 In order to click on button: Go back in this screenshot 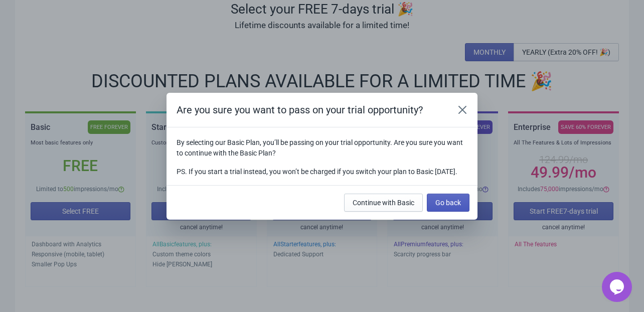, I will do `click(448, 203)`.